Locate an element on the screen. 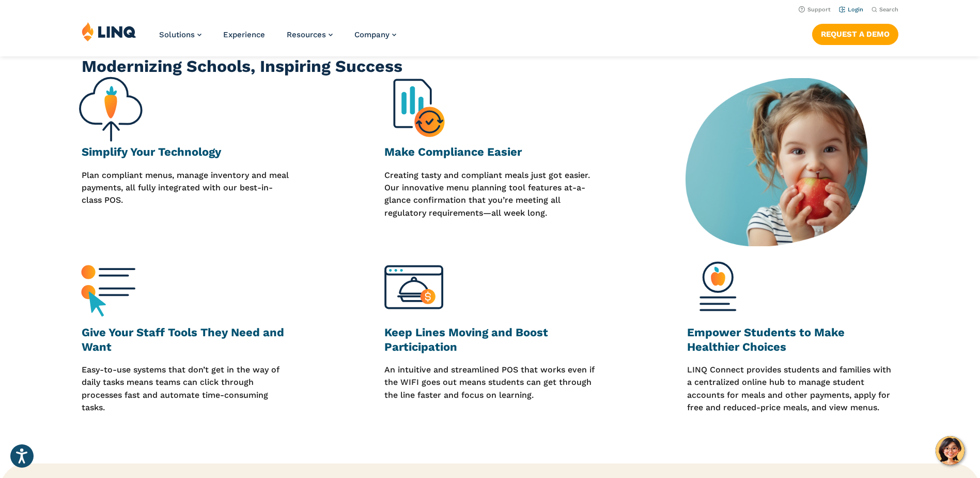 The width and height of the screenshot is (980, 478). p: Creating tasty and compliant meals just got easier. Our innovative menu planning tool features at... is located at coordinates (490, 213).